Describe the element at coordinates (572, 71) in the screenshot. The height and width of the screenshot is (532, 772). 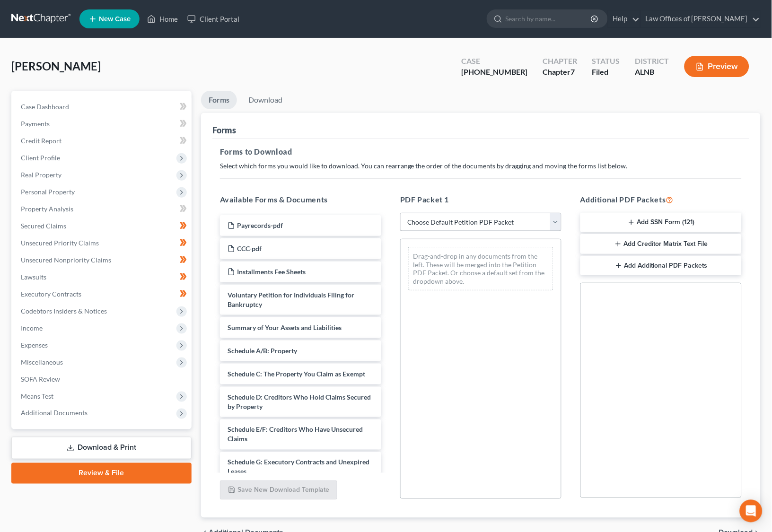
I see `span: 7` at that location.